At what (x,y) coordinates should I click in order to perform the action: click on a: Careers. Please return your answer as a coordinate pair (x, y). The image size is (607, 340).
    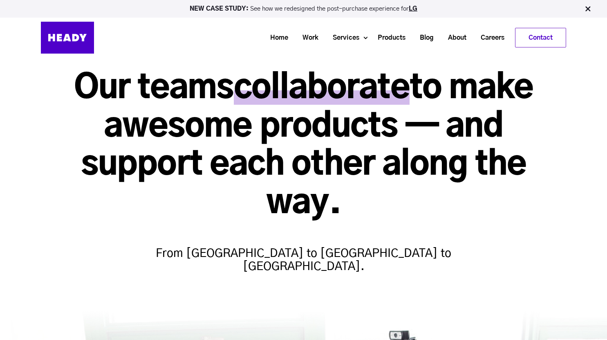
    Looking at the image, I should click on (489, 38).